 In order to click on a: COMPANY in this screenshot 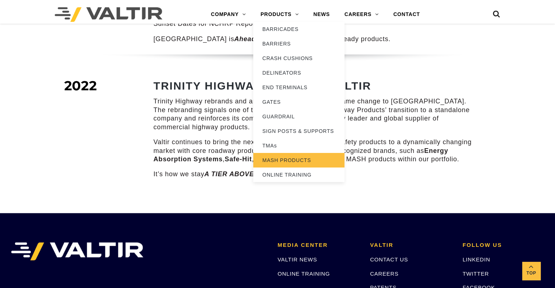, I will do `click(228, 15)`.